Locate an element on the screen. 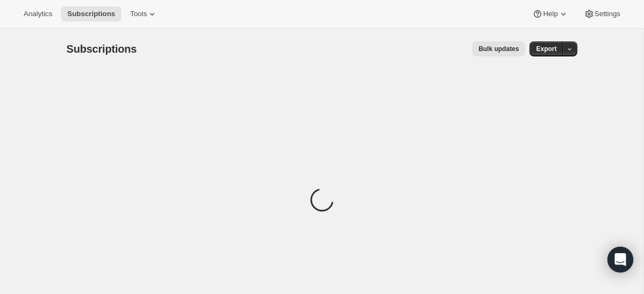 This screenshot has height=294, width=644. button: Subscriptions is located at coordinates (91, 14).